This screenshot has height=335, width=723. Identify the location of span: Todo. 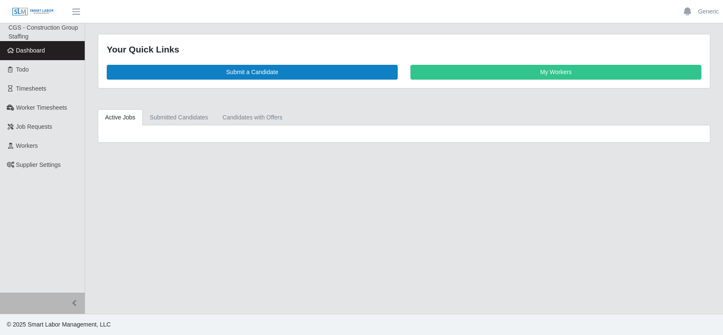
(22, 69).